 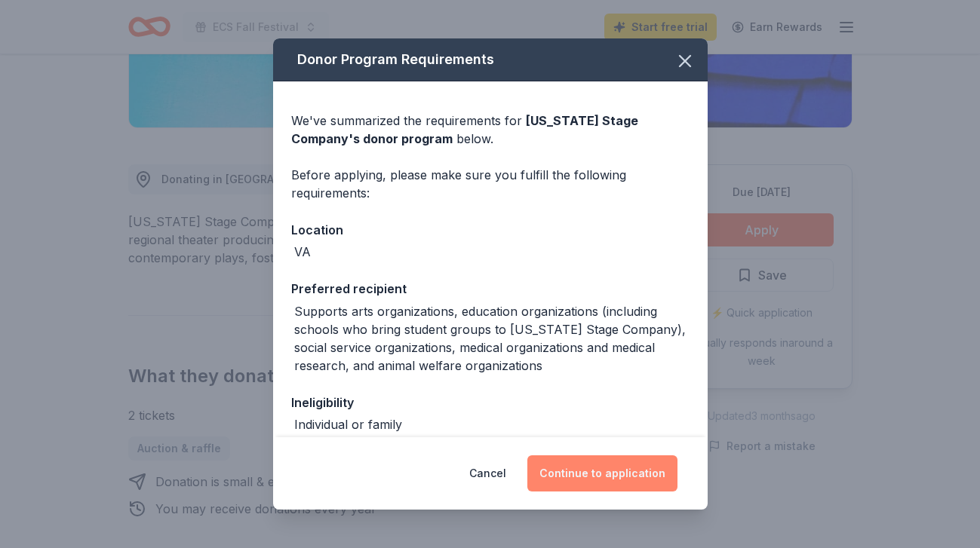 I want to click on div: Before applying, please make sure you fulfill the following requirements:, so click(x=490, y=184).